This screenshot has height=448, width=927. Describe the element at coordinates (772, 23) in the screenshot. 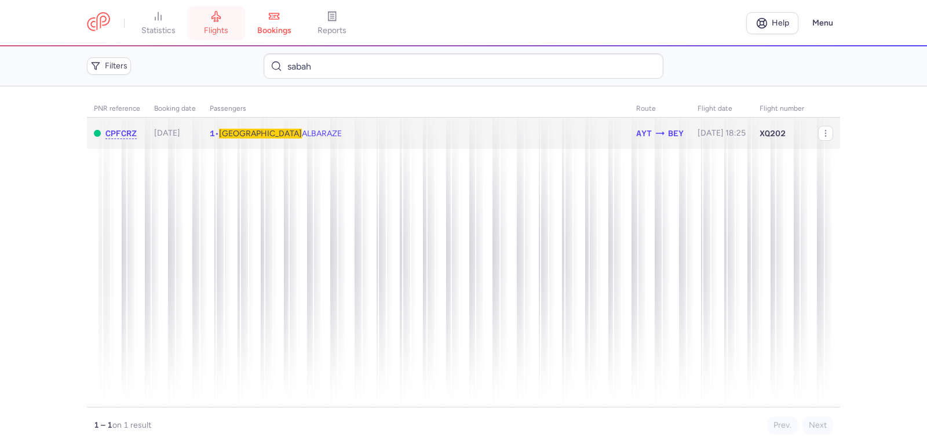

I see `a: Help` at that location.